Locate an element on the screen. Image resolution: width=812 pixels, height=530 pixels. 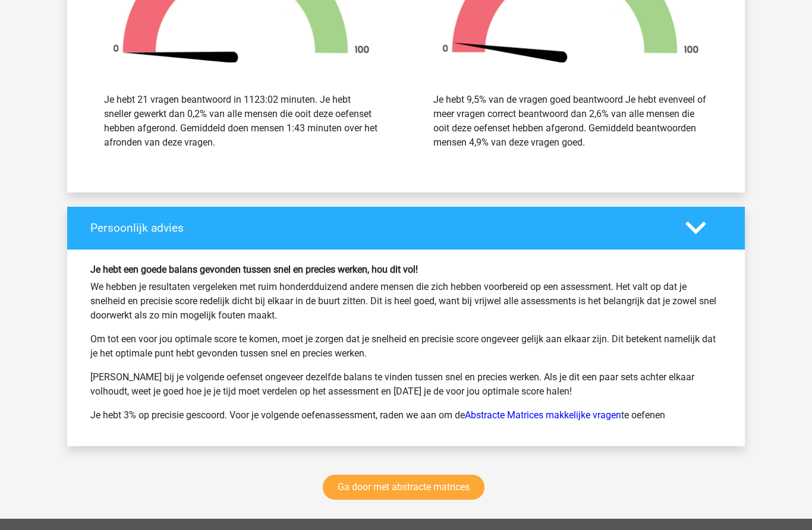
div: Je hebt 9,5% van de vragen goed beantwoord Je hebt evenveel of meer vragen correct beantwoord dan... is located at coordinates (571, 121).